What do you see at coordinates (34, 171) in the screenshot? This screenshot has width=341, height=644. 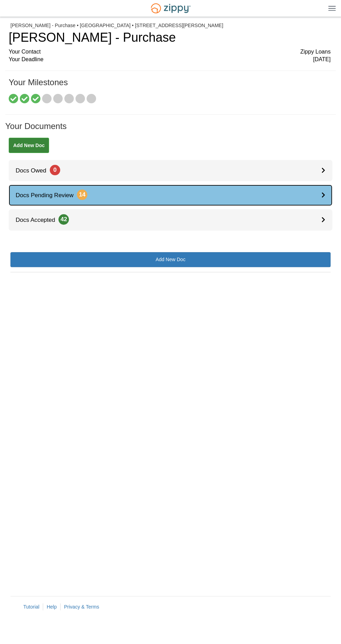 I see `span: Docs Owed` at bounding box center [34, 171].